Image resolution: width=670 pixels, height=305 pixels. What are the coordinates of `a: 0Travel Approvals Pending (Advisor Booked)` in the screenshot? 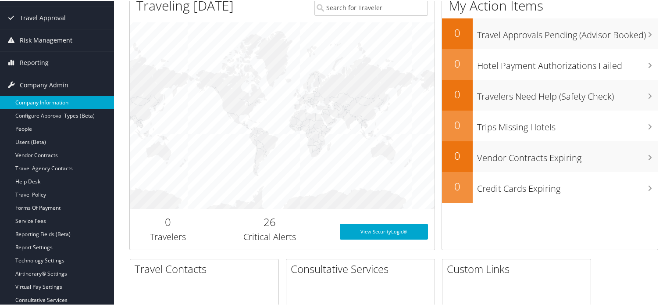 It's located at (550, 33).